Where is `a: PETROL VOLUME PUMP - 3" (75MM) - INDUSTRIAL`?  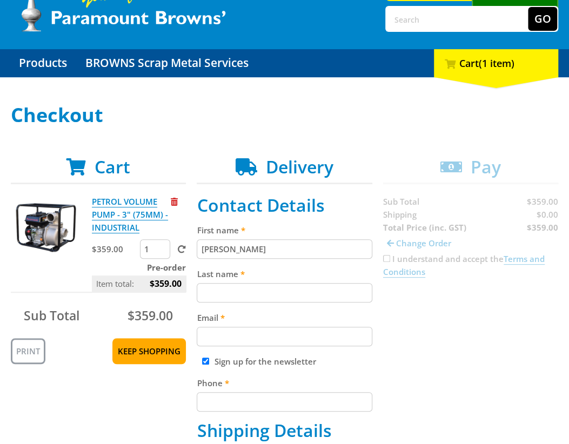
a: PETROL VOLUME PUMP - 3" (75MM) - INDUSTRIAL is located at coordinates (130, 215).